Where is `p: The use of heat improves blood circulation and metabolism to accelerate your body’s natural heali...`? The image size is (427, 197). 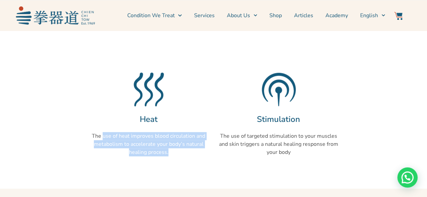
p: The use of heat improves blood circulation and metabolism to accelerate your body’s natural heali... is located at coordinates (149, 144).